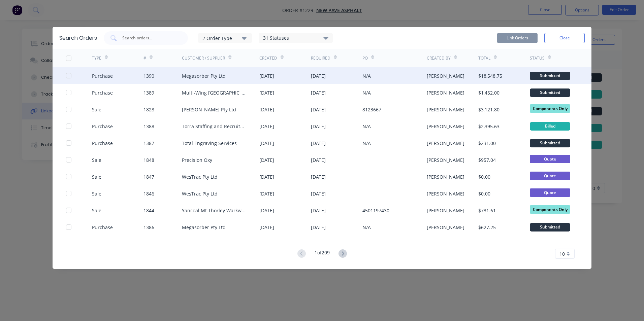  I want to click on div: $18,548.75, so click(490, 76).